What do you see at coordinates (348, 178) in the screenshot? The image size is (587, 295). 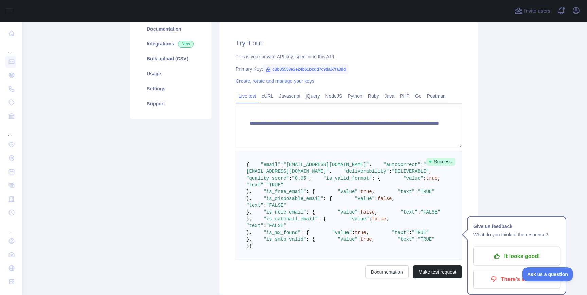 I see `span: "is_valid_format"` at bounding box center [348, 178].